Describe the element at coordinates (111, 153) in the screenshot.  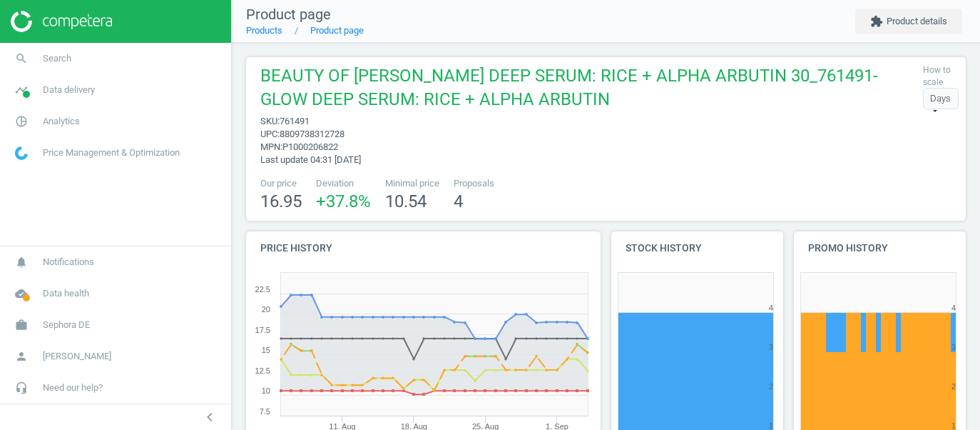
I see `span: Price Management & Optimization` at that location.